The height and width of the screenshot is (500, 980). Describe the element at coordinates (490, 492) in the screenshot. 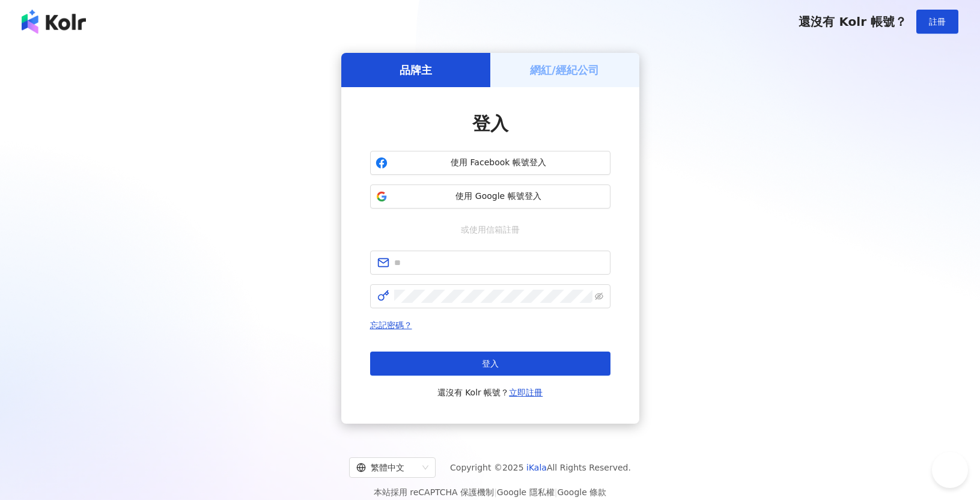

I see `span: 本站採用 reCAPTCHA 保護機制` at that location.